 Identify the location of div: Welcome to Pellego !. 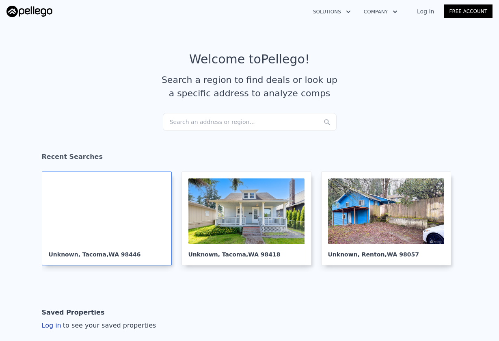
(250, 59).